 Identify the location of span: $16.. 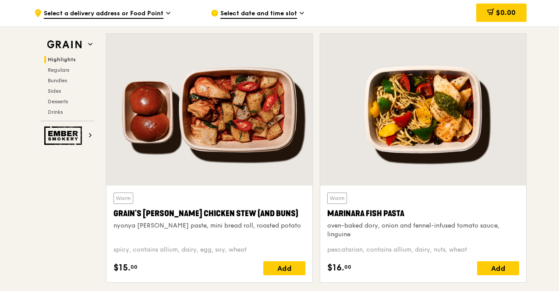
(336, 268).